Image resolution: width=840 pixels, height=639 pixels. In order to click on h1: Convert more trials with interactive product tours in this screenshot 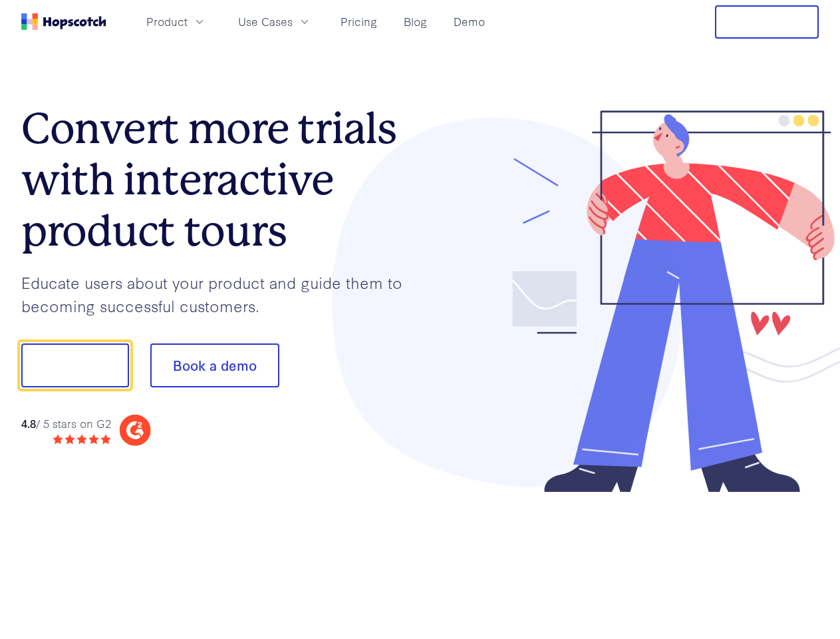, I will do `click(221, 180)`.